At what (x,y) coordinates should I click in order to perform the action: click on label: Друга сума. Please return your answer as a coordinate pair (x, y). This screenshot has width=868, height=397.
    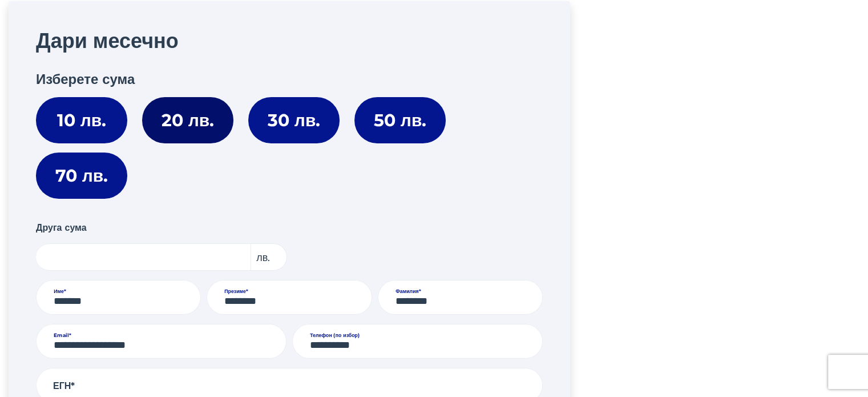
    Looking at the image, I should click on (61, 228).